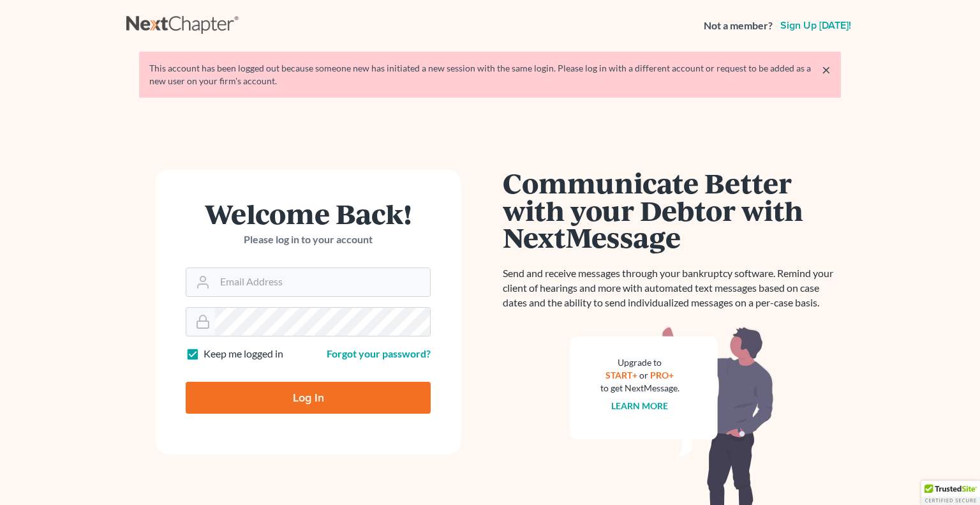  What do you see at coordinates (308, 397) in the screenshot?
I see `input: Log In` at bounding box center [308, 397].